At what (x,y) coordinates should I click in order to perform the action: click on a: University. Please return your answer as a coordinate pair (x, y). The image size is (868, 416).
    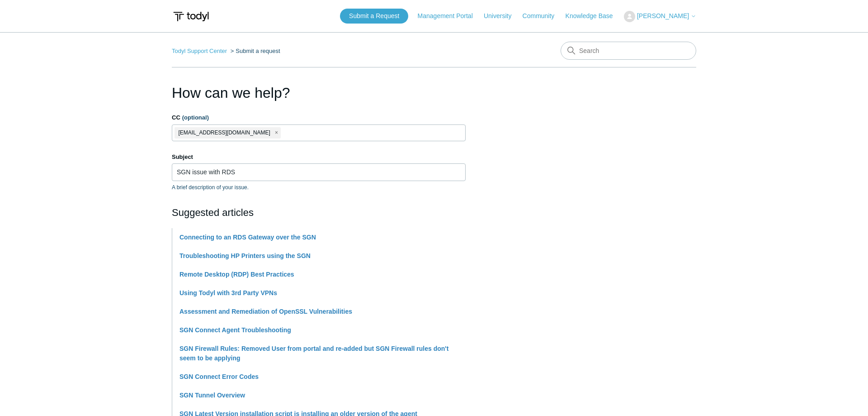
    Looking at the image, I should click on (502, 16).